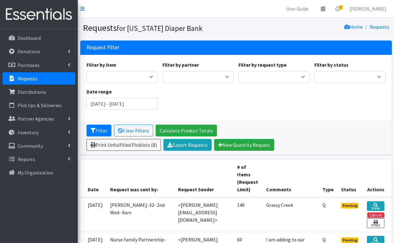  I want to click on th: Request Sender, so click(204, 178).